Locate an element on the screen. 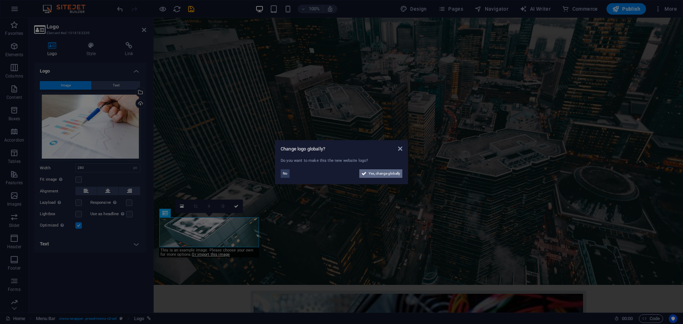 Image resolution: width=683 pixels, height=324 pixels. button: Yes, change globally is located at coordinates (381, 174).